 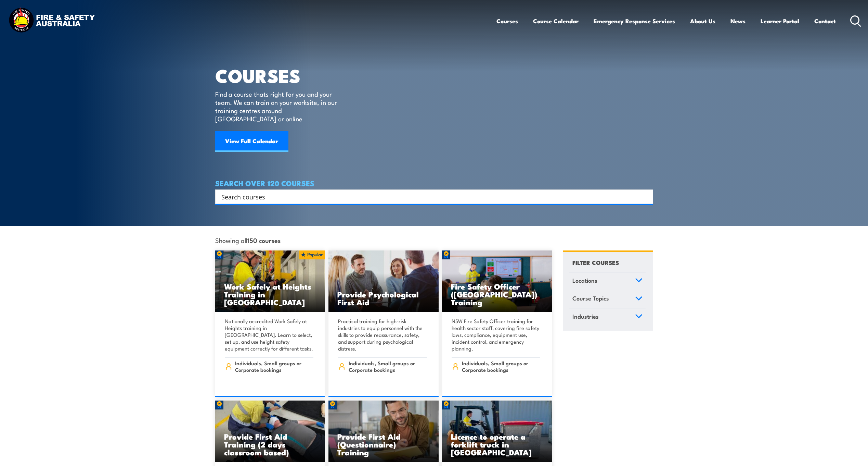 I want to click on img: Mental Health First Aid Training Course from Fire & Safety Australia, so click(x=383, y=282).